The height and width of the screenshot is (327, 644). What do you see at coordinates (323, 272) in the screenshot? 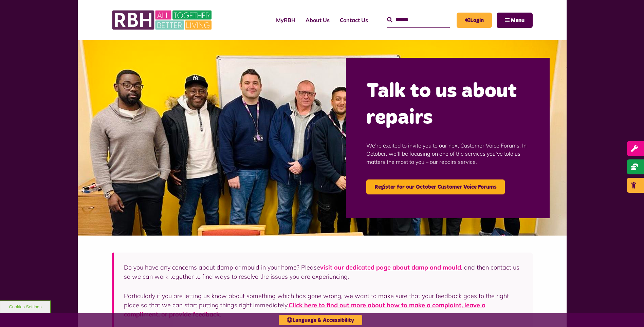
I see `p: Do you have any concerns about damp or mould in your home? Please , and then contact us so we can...` at bounding box center [323, 272].